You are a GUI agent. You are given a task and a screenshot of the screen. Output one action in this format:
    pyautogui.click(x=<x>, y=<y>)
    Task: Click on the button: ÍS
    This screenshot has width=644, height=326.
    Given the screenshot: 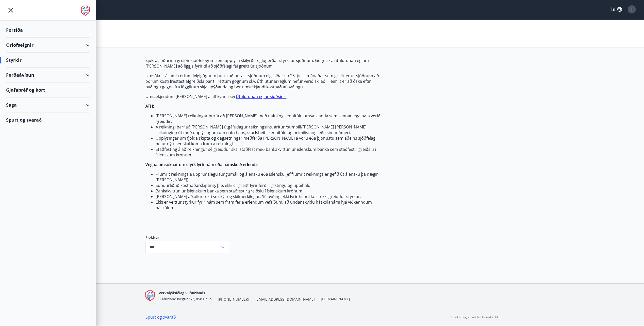 What is the action you would take?
    pyautogui.click(x=616, y=10)
    